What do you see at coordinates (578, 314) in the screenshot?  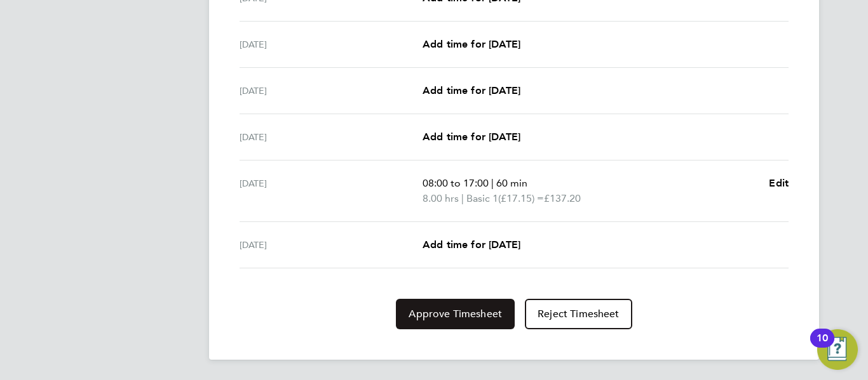 I see `button: Reject Timesheet` at bounding box center [578, 314].